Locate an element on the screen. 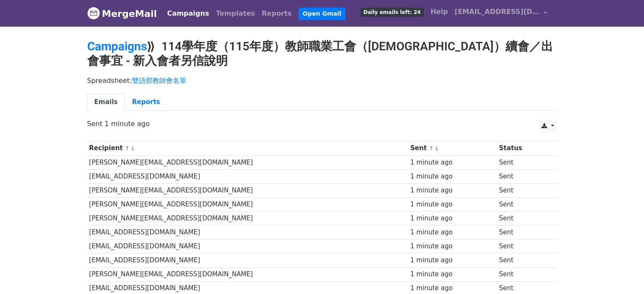 The height and width of the screenshot is (294, 644). th: Status is located at coordinates (523, 148).